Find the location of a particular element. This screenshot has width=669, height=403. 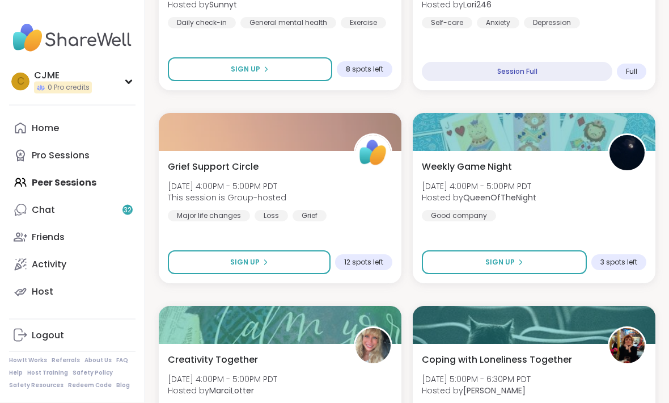

span: Full is located at coordinates (632, 72).